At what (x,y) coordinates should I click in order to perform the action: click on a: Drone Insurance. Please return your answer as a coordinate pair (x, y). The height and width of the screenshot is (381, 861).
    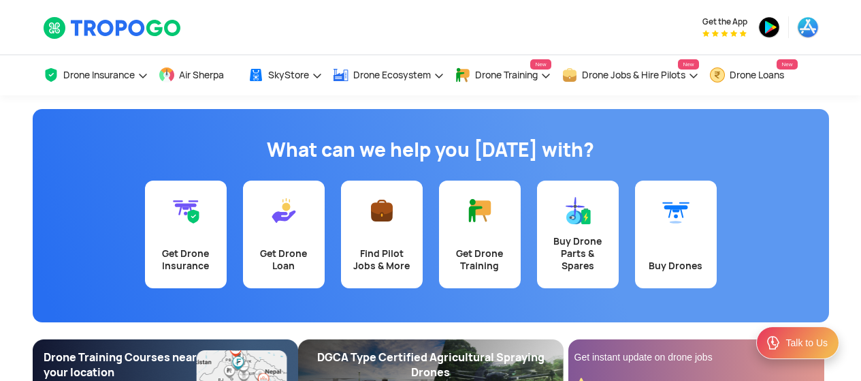
    Looking at the image, I should click on (95, 75).